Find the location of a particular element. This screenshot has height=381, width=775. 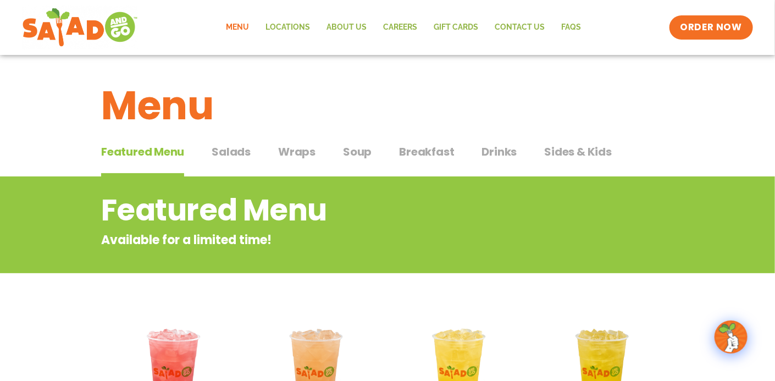

a: Menu is located at coordinates (238, 27).